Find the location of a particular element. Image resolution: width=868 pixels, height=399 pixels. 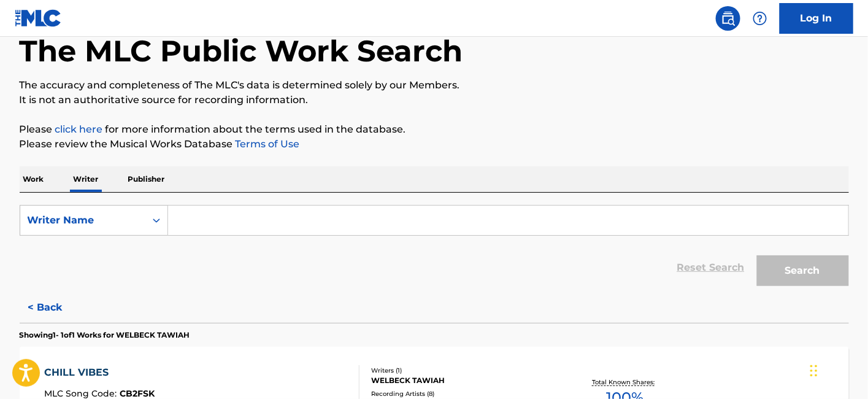

p: Please for more information about the terms used in the database. is located at coordinates (434, 129).